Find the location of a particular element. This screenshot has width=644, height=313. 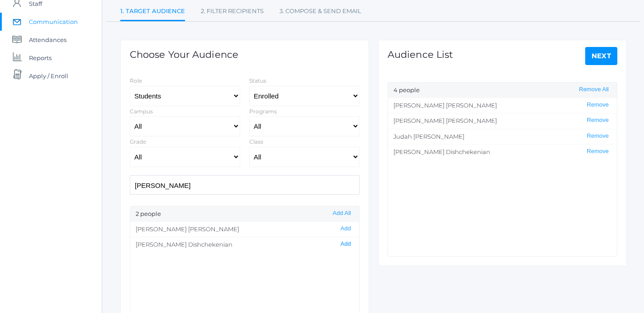

h1: Audience List is located at coordinates (420, 54).